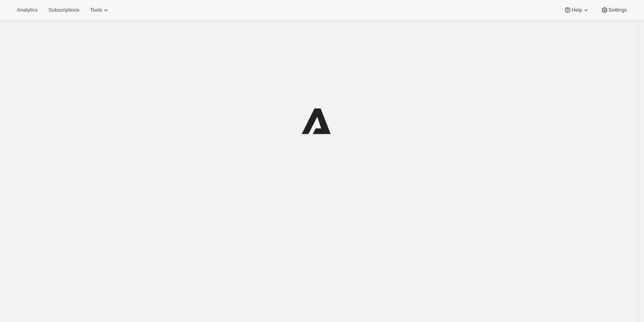  Describe the element at coordinates (96, 10) in the screenshot. I see `span: Tools` at that location.